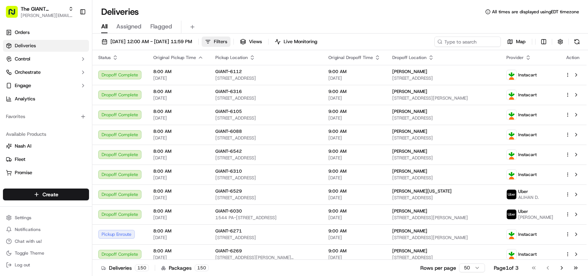 Image resolution: width=588 pixels, height=276 pixels. Describe the element at coordinates (142, 268) in the screenshot. I see `div: 150` at that location.